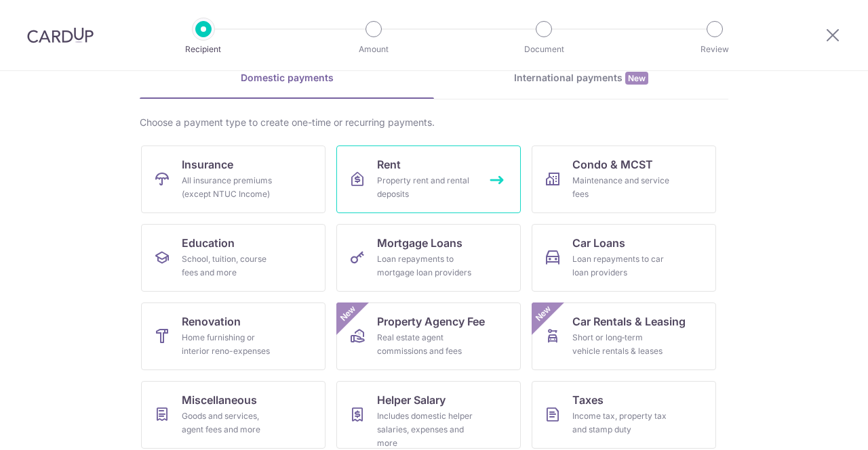 This screenshot has height=450, width=868. Describe the element at coordinates (287, 77) in the screenshot. I see `div: Domestic payments` at that location.